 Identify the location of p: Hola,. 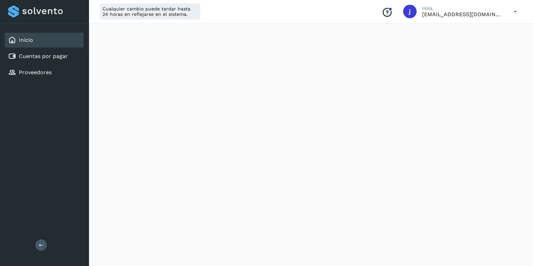
(462, 8).